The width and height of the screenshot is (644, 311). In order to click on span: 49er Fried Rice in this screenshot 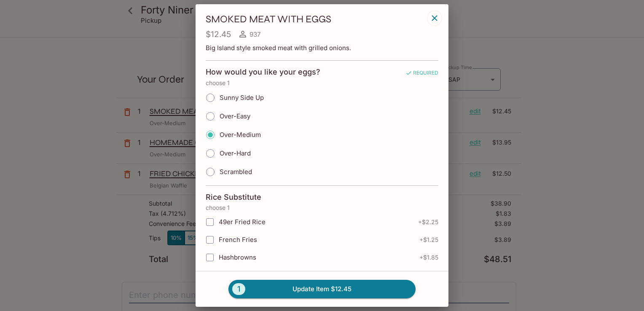, I will do `click(242, 221)`.